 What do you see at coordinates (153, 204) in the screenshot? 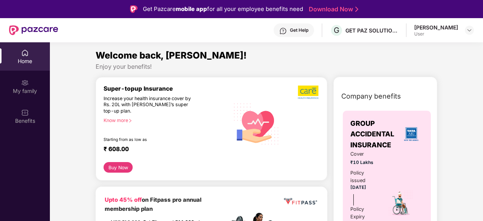
I see `b: on Fitpass pro annual membership plan` at bounding box center [153, 204].